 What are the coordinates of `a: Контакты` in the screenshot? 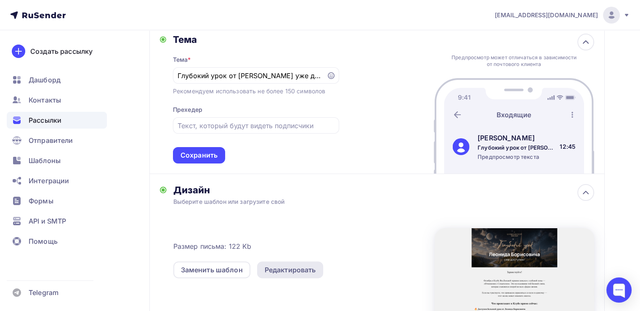 It's located at (57, 100).